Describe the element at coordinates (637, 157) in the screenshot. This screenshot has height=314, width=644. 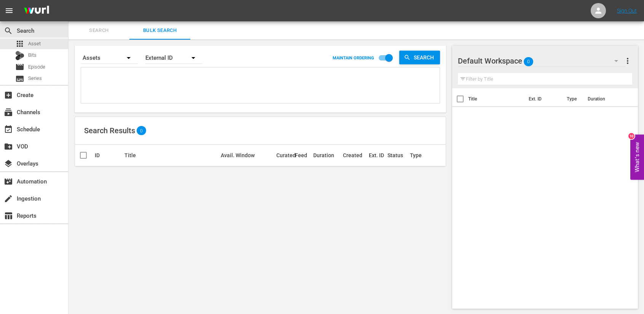
I see `button: Open Feedback Widget` at that location.